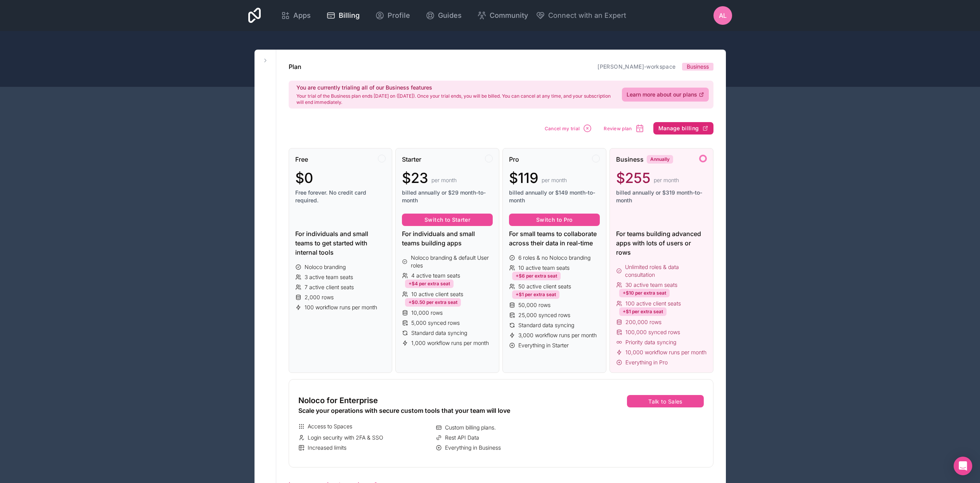  What do you see at coordinates (644, 293) in the screenshot?
I see `div: +$10 per extra seat` at bounding box center [644, 293].